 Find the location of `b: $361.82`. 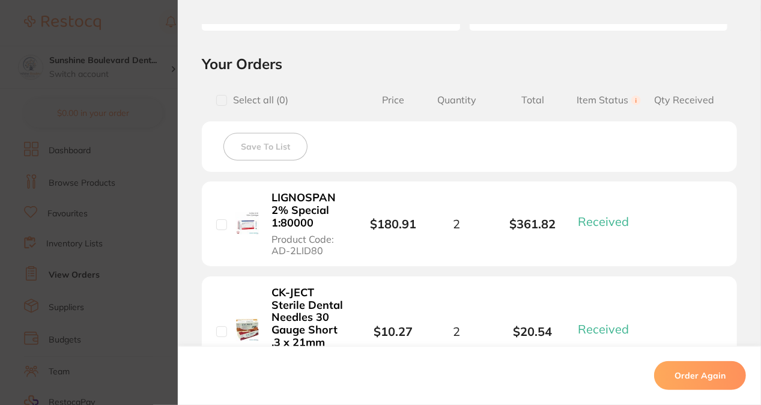

b: $361.82 is located at coordinates (533, 223).